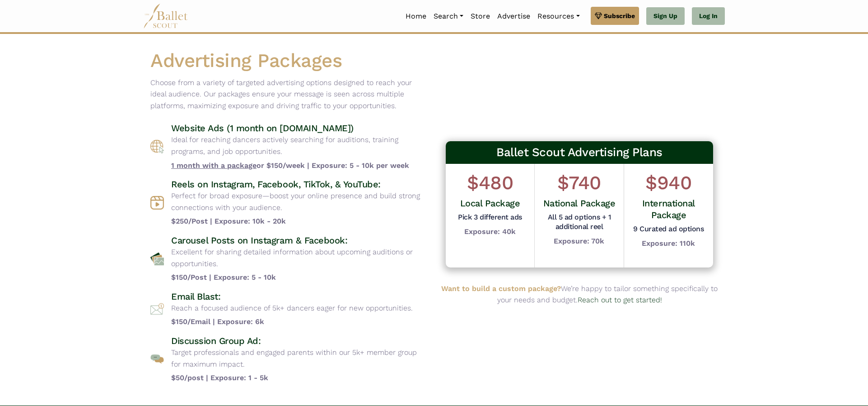  What do you see at coordinates (666, 17) in the screenshot?
I see `a: Sign Up` at bounding box center [666, 17].